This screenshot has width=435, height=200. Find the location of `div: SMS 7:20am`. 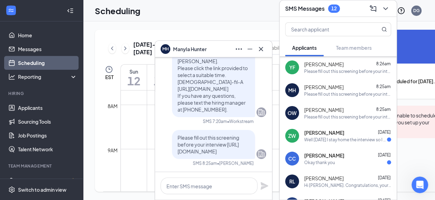

div: SMS 7:20am is located at coordinates (215, 121).